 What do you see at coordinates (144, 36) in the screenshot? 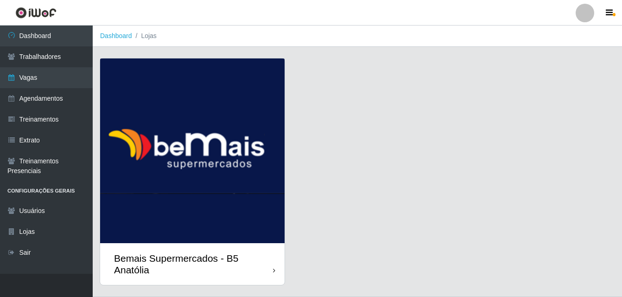
I see `li: Lojas` at bounding box center [144, 36].